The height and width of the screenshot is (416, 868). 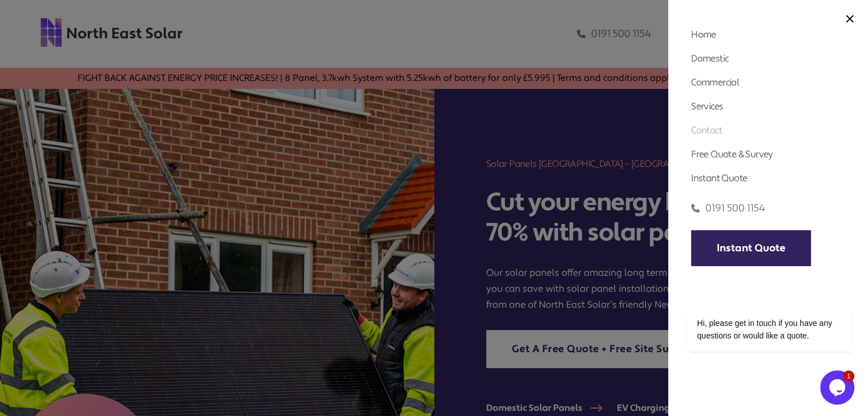 What do you see at coordinates (703, 34) in the screenshot?
I see `a: Home` at bounding box center [703, 34].